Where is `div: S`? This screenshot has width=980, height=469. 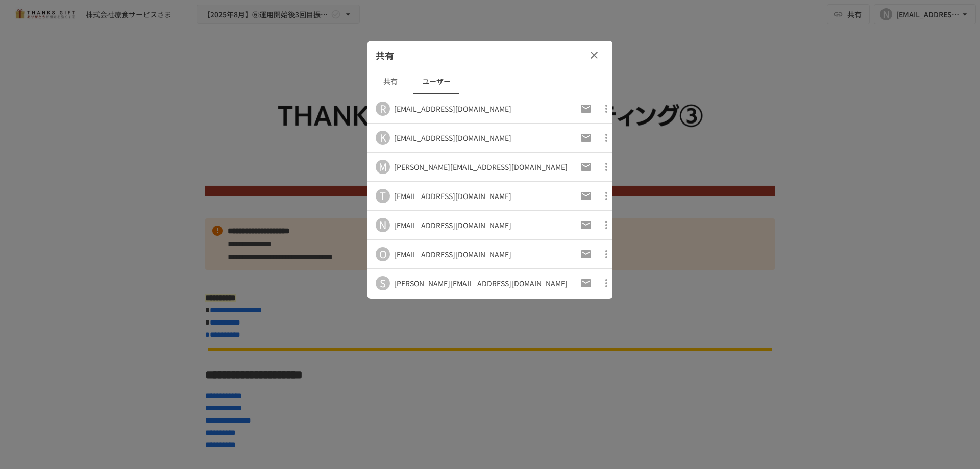 div: S is located at coordinates (383, 283).